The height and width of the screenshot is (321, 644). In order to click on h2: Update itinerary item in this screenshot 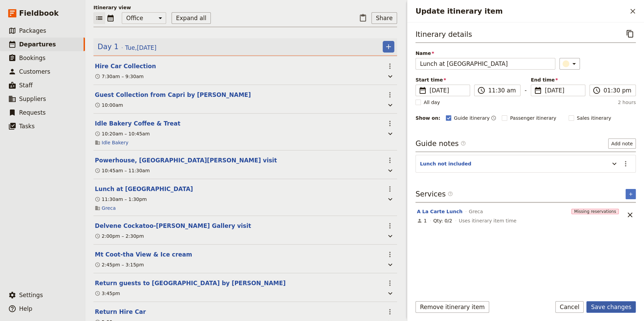, I will do `click(521, 11)`.